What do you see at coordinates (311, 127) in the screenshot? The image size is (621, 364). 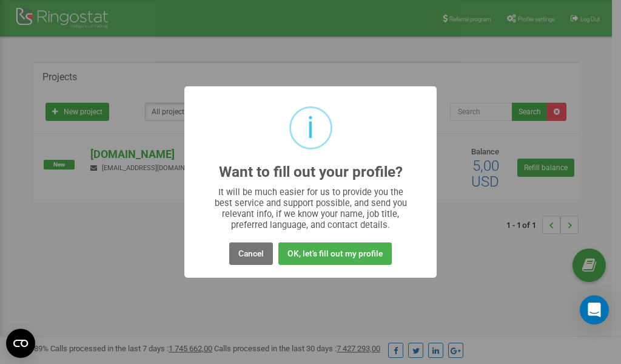 I see `div: i` at bounding box center [311, 127].